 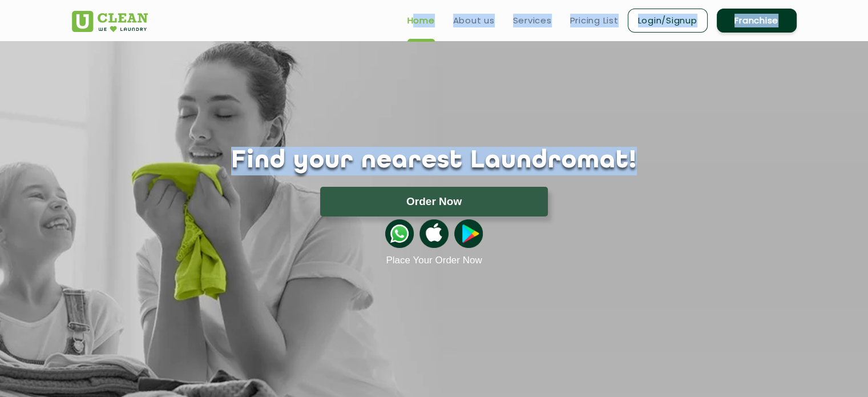 I want to click on a: Services, so click(x=533, y=20).